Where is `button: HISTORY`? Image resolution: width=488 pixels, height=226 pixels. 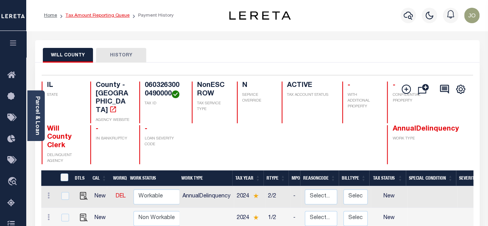 button: HISTORY is located at coordinates (121, 55).